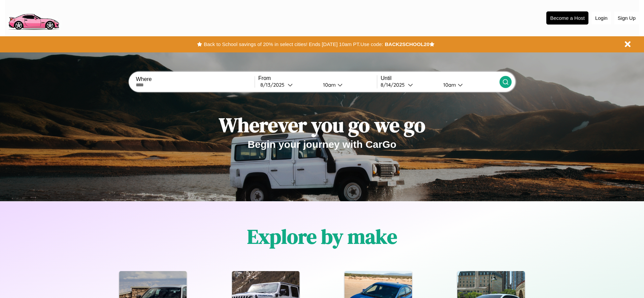 This screenshot has height=298, width=644. What do you see at coordinates (288, 85) in the screenshot?
I see `button: 8/13/2025` at bounding box center [288, 85].